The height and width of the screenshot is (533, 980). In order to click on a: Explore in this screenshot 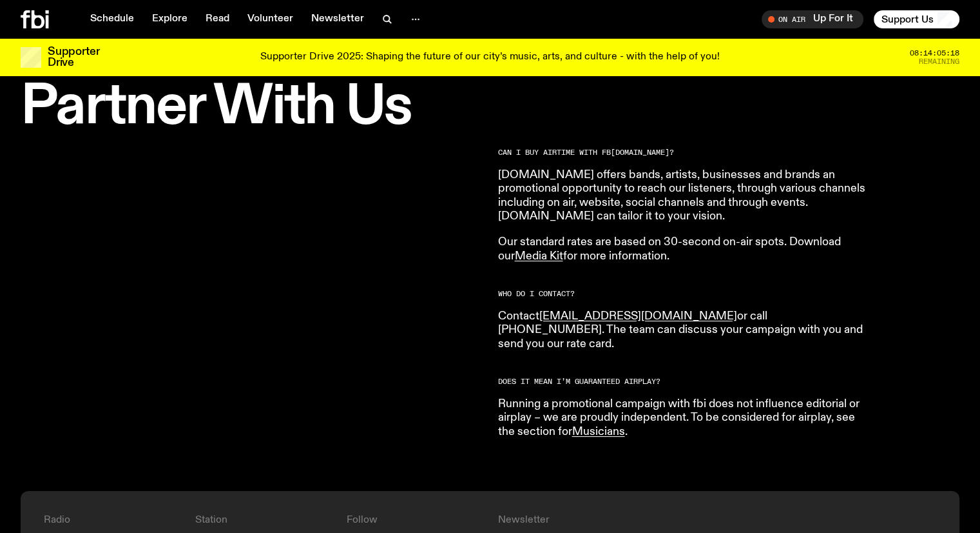, I will do `click(169, 20)`.